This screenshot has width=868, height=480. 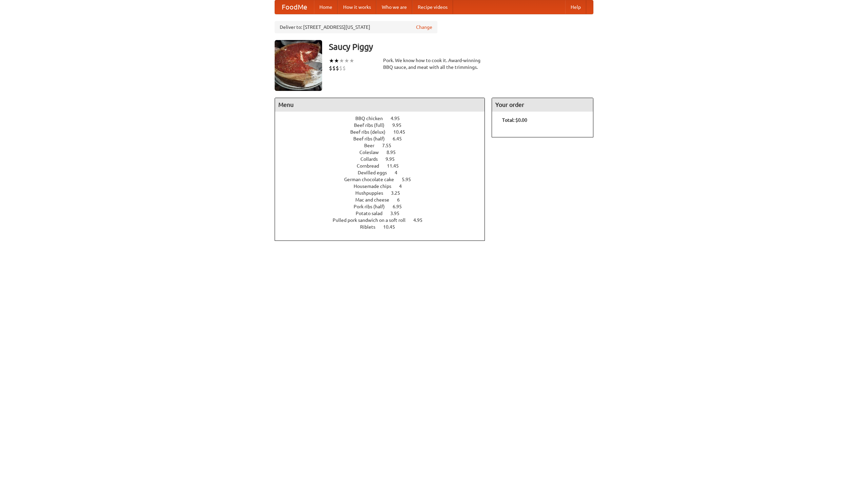 I want to click on span: 6, so click(x=402, y=200).